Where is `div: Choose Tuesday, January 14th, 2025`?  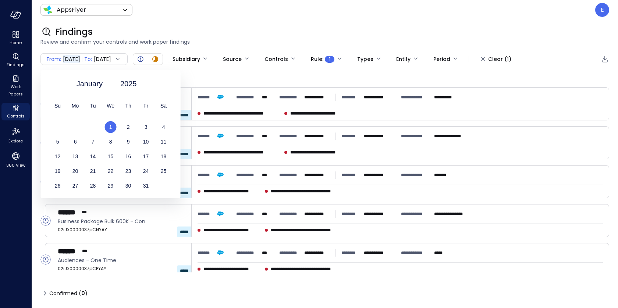 div: Choose Tuesday, January 14th, 2025 is located at coordinates (93, 157).